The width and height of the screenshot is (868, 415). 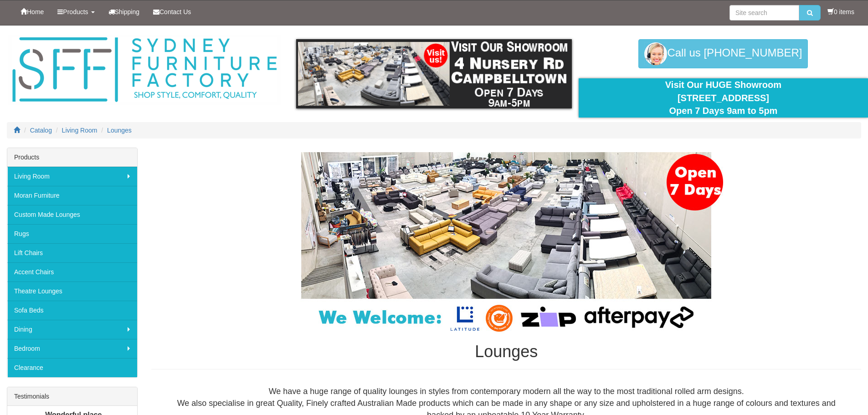 I want to click on h1: Lounges, so click(x=506, y=352).